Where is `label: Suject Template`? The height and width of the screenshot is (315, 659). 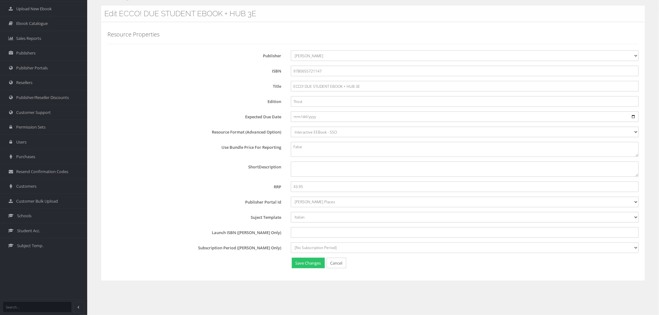
label: Suject Template is located at coordinates (197, 216).